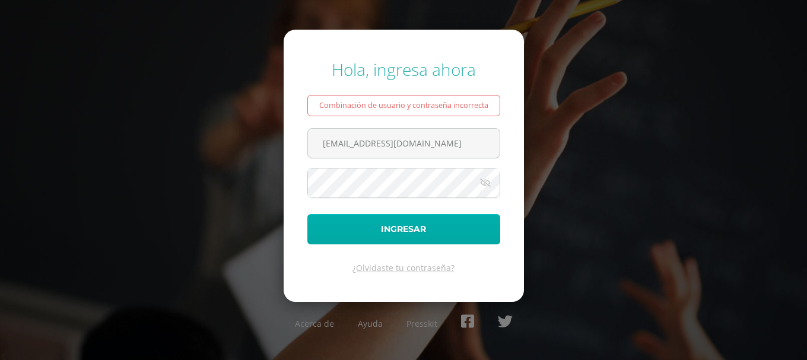  I want to click on div: Combinación de usuario y contraseña incorrecta, so click(404, 106).